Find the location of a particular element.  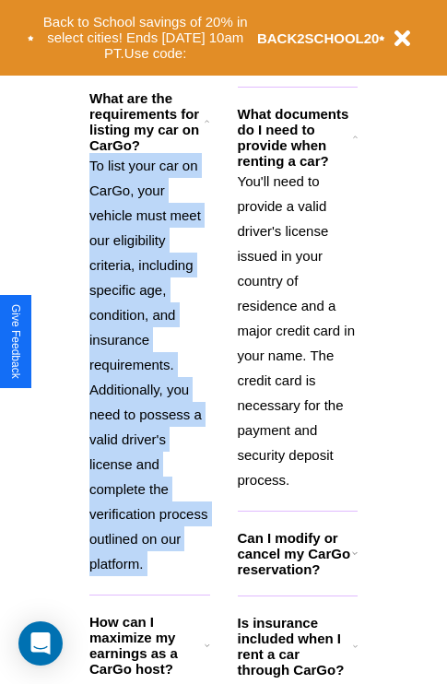

div: Open Intercom Messenger is located at coordinates (41, 643).